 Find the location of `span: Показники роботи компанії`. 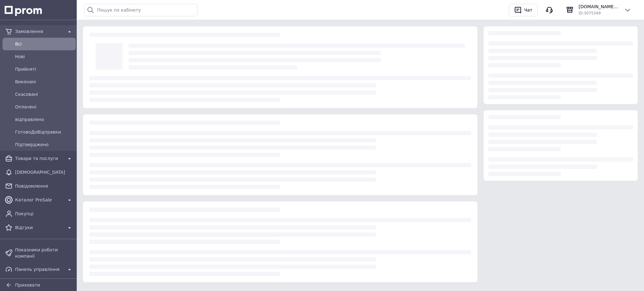

span: Показники роботи компанії is located at coordinates (44, 253).